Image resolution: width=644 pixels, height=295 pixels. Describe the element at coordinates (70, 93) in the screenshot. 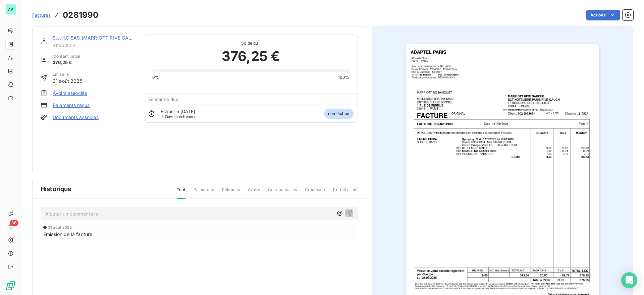

I see `a: Avoirs associés` at that location.